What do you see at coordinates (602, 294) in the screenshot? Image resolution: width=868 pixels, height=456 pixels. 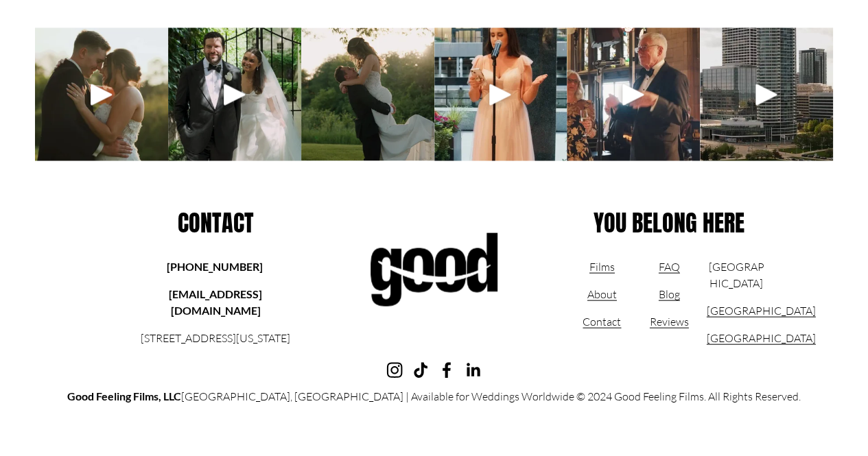 I see `a: About` at bounding box center [602, 294].